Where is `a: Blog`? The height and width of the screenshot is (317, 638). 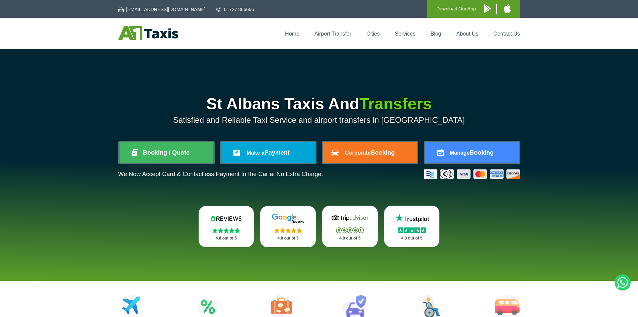
a: Blog is located at coordinates (436, 34).